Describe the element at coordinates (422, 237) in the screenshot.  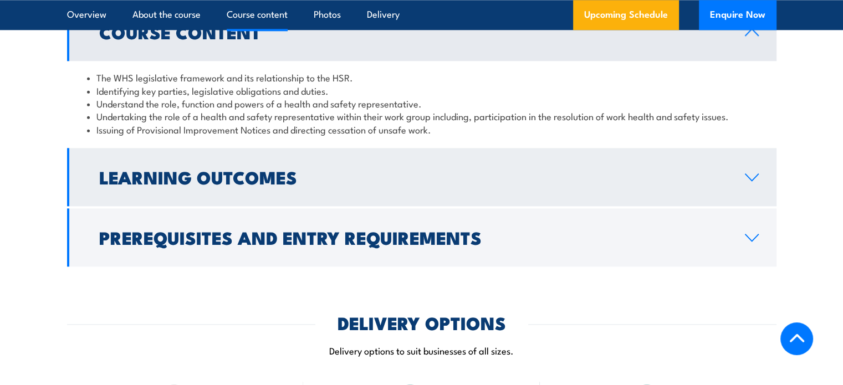
I see `a: Prerequisites and Entry Requirements` at that location.